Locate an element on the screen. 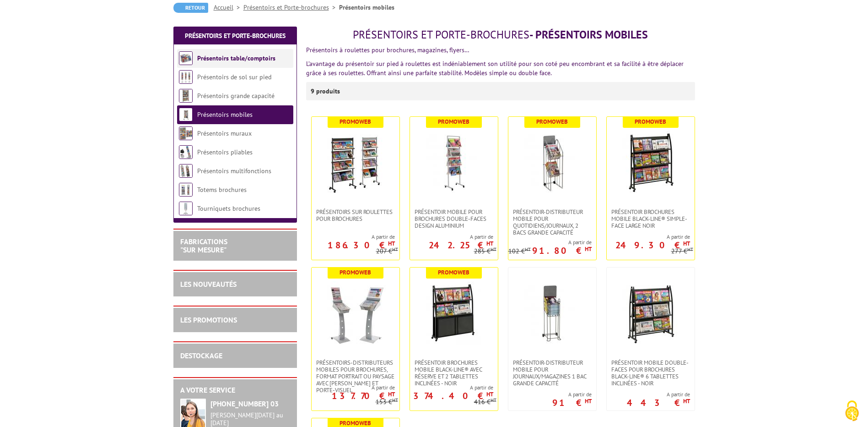 The width and height of the screenshot is (868, 427). p: 374.40 € is located at coordinates (453, 396).